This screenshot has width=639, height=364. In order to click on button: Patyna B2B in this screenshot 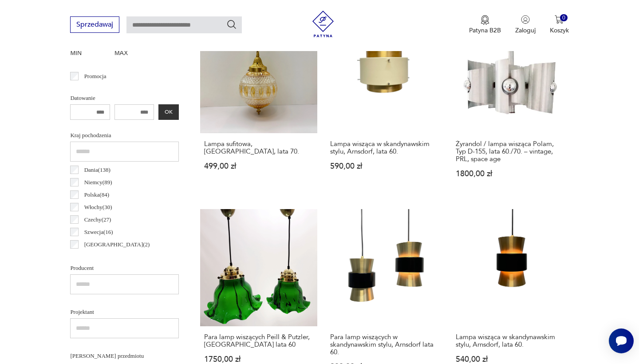, I will do `click(485, 25)`.